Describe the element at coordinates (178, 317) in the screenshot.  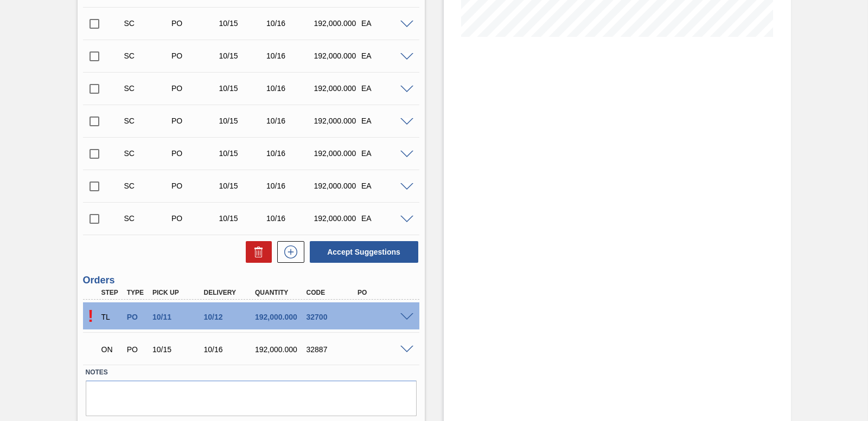
I see `div: 10/11/2025` at that location.